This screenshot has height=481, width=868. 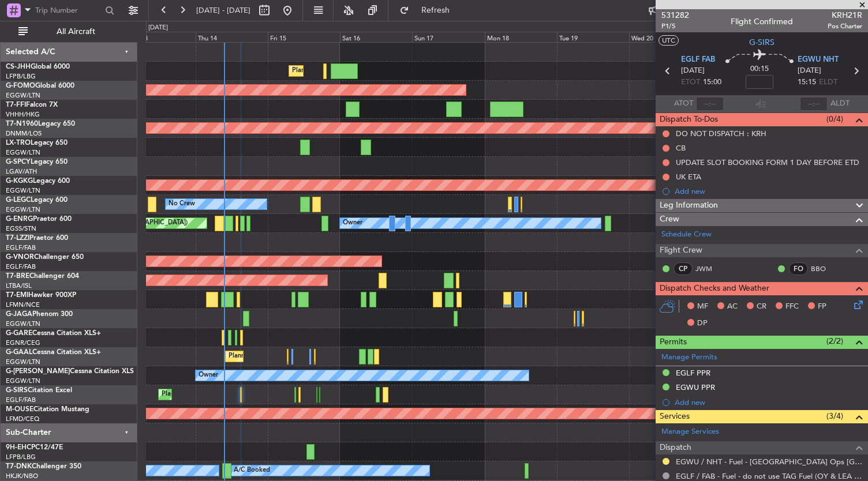 I want to click on a: Schedule Crew, so click(x=687, y=235).